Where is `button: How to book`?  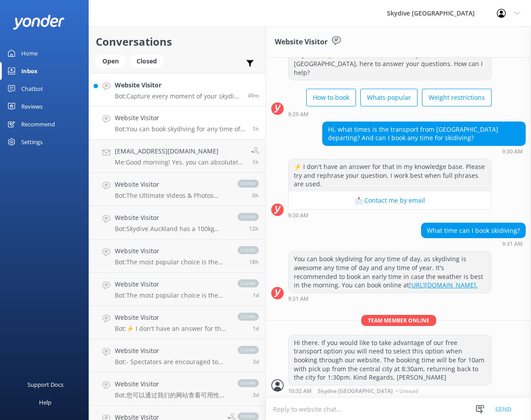
button: How to book is located at coordinates (332, 98).